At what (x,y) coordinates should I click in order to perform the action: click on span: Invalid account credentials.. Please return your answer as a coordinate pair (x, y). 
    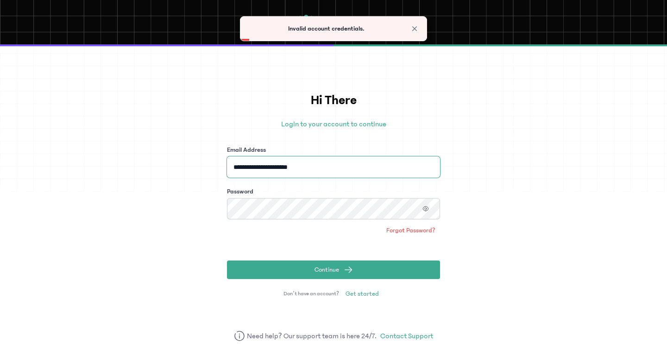
    Looking at the image, I should click on (326, 29).